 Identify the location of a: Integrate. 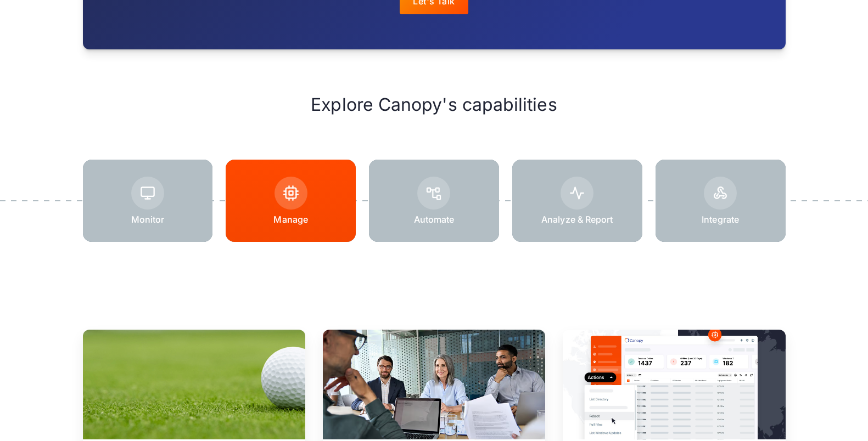
(720, 201).